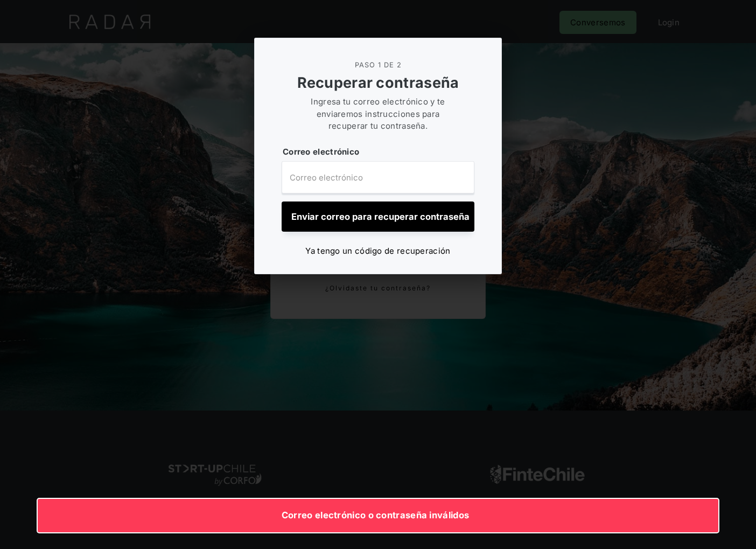 The width and height of the screenshot is (756, 549). I want to click on input: Enviar correo para recuperar contraseña, so click(378, 216).